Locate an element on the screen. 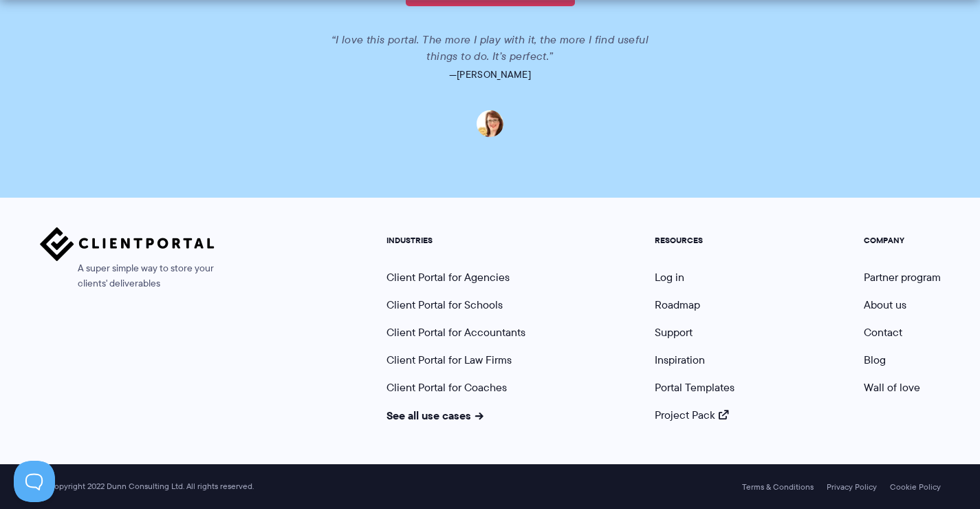 This screenshot has height=509, width=980. a: Terms & Conditions is located at coordinates (777, 486).